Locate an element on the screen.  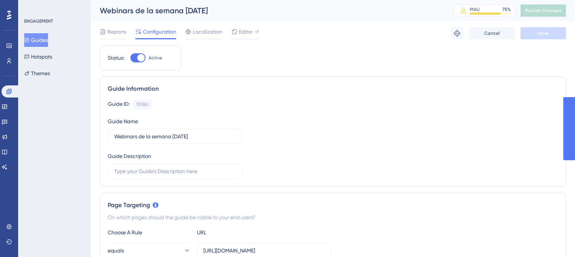
div: 151382 is located at coordinates (142, 104).